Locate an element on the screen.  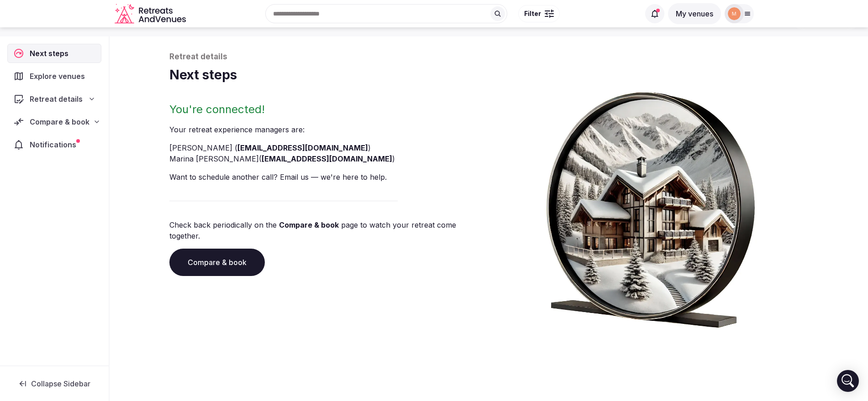
span: Collapse Sidebar is located at coordinates (61, 384).